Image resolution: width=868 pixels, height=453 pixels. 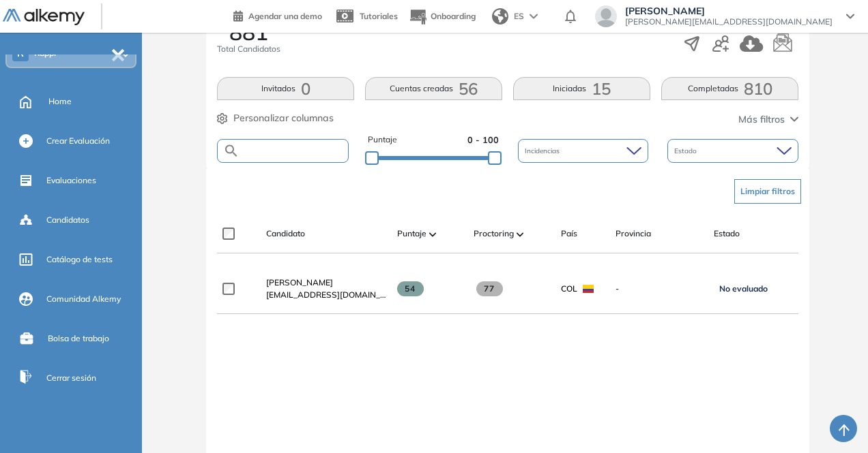 What do you see at coordinates (729, 88) in the screenshot?
I see `button: Completadas810` at bounding box center [729, 88].